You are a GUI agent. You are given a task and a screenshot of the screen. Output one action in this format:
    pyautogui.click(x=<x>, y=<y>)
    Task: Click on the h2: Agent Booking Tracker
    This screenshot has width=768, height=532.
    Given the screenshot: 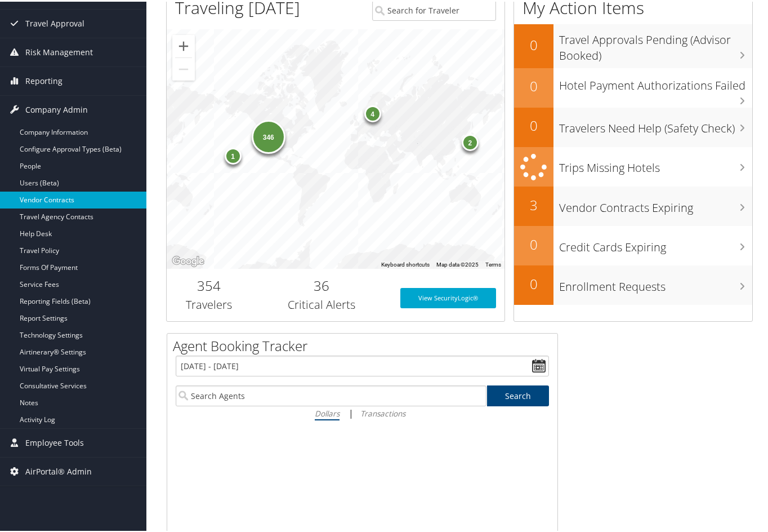 What is the action you would take?
    pyautogui.click(x=365, y=344)
    